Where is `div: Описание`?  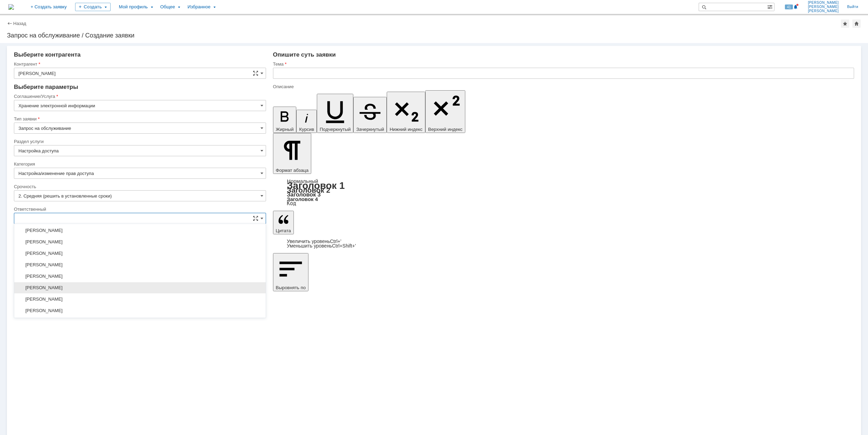
div: Описание is located at coordinates (563, 86).